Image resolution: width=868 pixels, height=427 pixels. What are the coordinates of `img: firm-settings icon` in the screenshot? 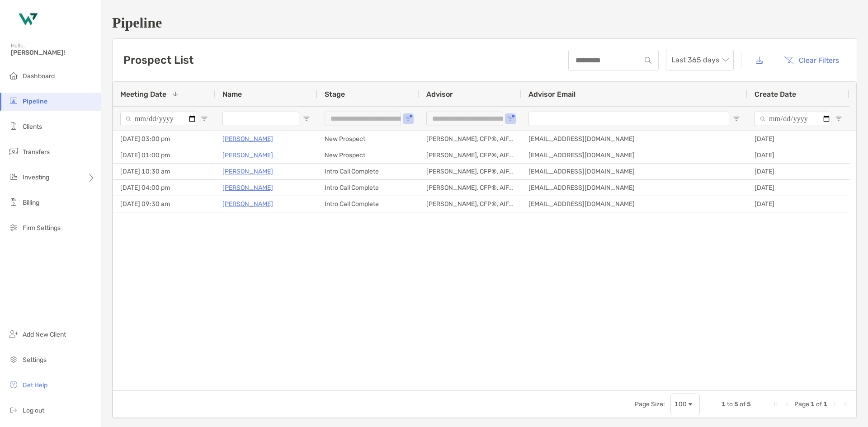 It's located at (14, 227).